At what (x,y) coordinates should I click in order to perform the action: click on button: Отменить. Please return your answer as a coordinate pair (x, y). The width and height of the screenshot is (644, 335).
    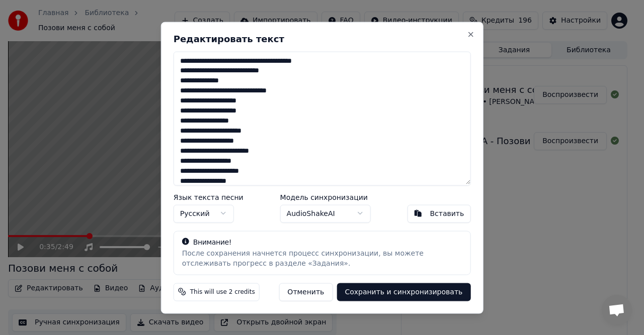
    Looking at the image, I should click on (305, 292).